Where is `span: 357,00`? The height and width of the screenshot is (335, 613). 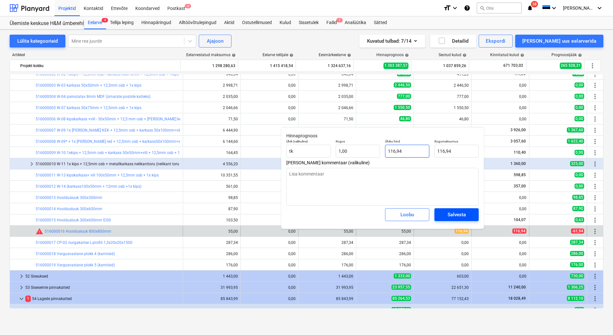
span: 357,00 is located at coordinates (520, 186).